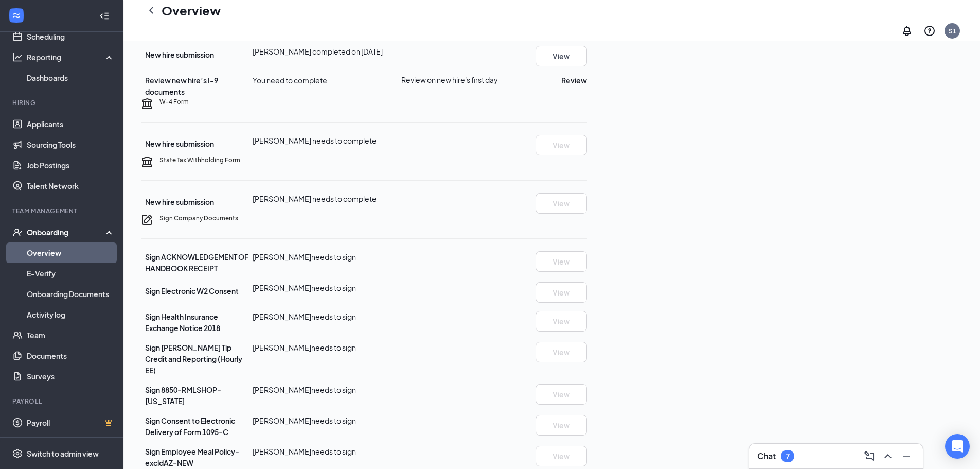  I want to click on div: Payroll, so click(62, 401).